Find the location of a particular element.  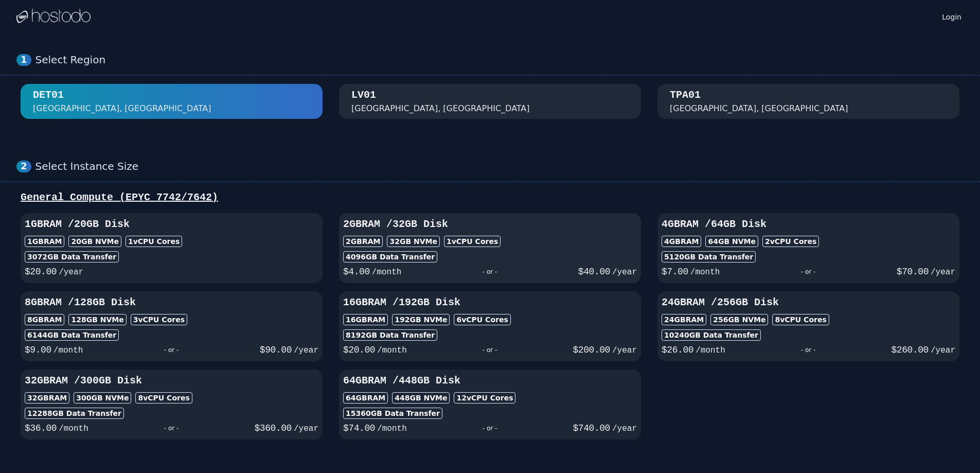

div: LV01 is located at coordinates (364, 95).